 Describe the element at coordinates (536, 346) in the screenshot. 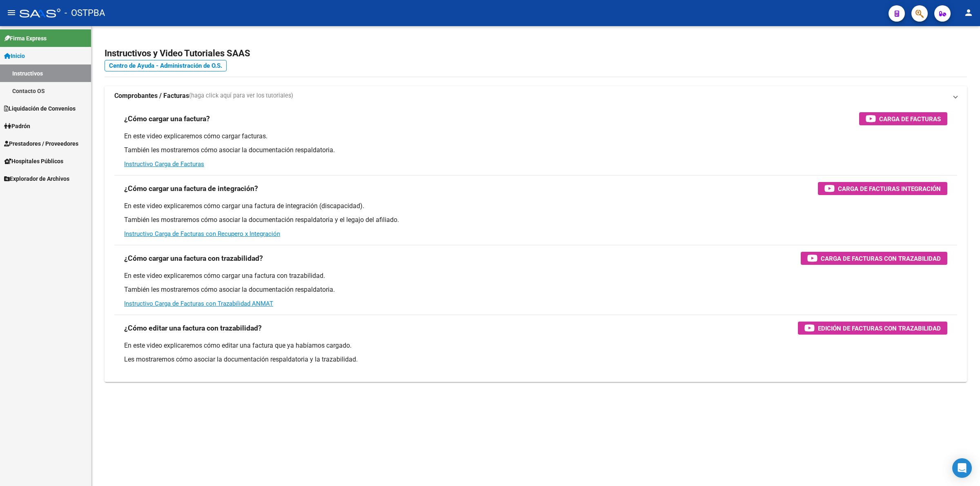

I see `p: En este video explicaremos cómo editar una factura que ya habíamos cargado.` at that location.